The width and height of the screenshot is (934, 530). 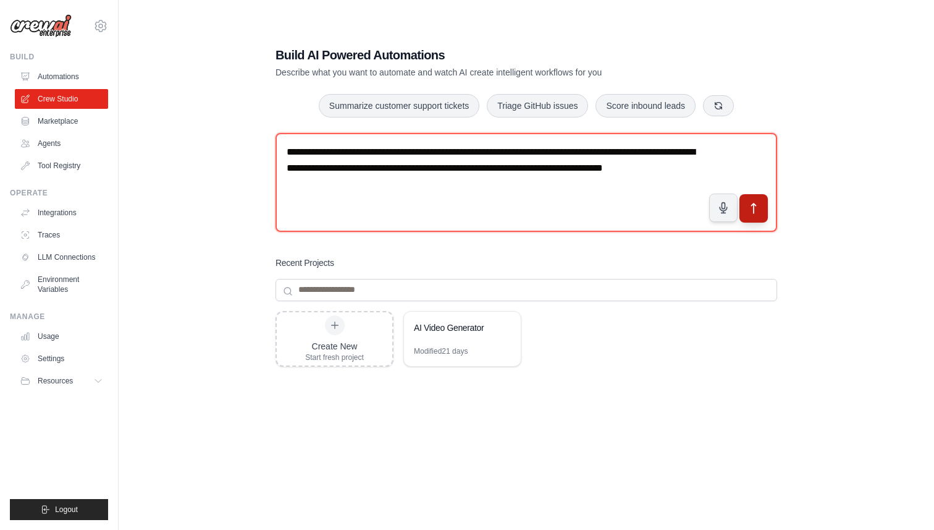 What do you see at coordinates (724, 208) in the screenshot?
I see `button: Click to speak your automation idea` at bounding box center [724, 208].